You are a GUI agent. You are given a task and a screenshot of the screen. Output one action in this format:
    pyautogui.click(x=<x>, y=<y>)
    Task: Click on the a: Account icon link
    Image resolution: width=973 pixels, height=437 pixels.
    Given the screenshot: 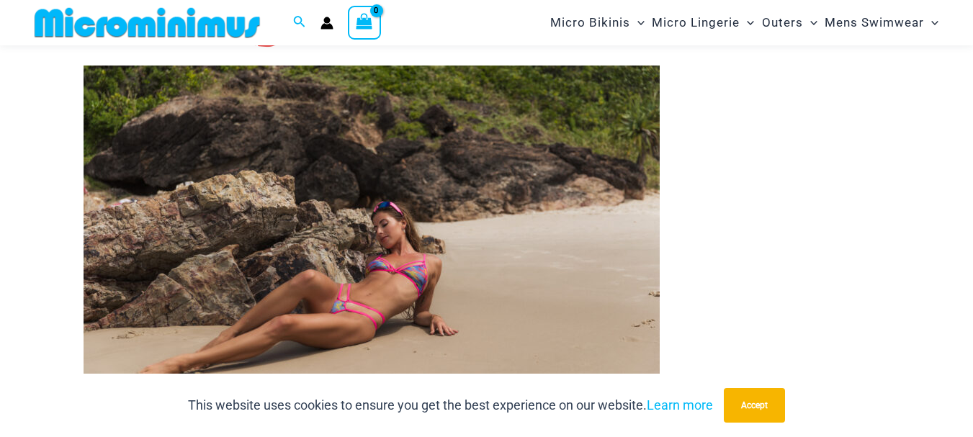 What is the action you would take?
    pyautogui.click(x=327, y=23)
    